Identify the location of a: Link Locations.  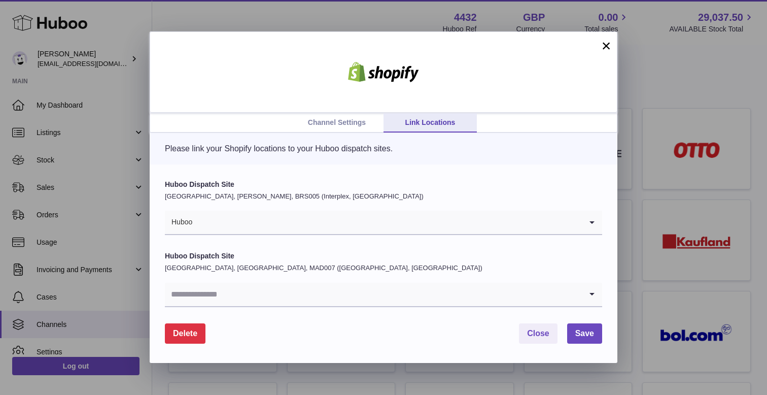
(430, 123).